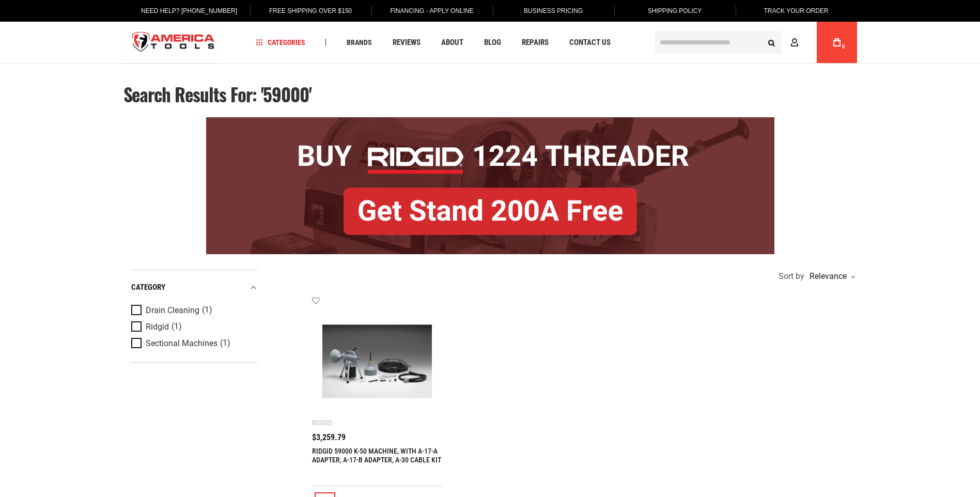  What do you see at coordinates (844, 47) in the screenshot?
I see `span: 0` at bounding box center [844, 47].